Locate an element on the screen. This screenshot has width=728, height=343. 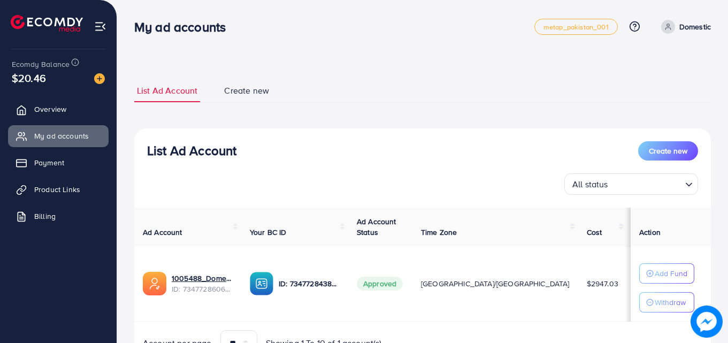
span: Ecomdy Balance is located at coordinates (41, 64).